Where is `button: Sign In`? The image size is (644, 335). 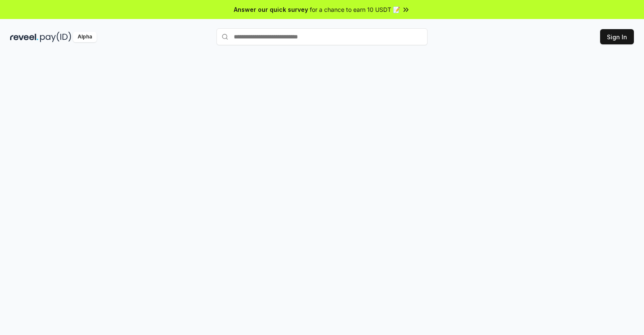 button: Sign In is located at coordinates (617, 36).